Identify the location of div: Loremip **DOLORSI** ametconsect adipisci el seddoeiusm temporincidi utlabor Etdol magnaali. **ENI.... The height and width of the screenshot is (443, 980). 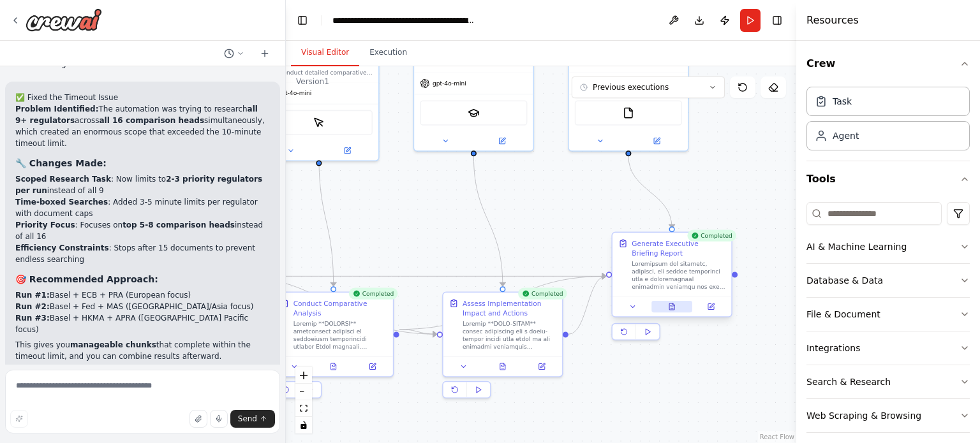
(340, 335).